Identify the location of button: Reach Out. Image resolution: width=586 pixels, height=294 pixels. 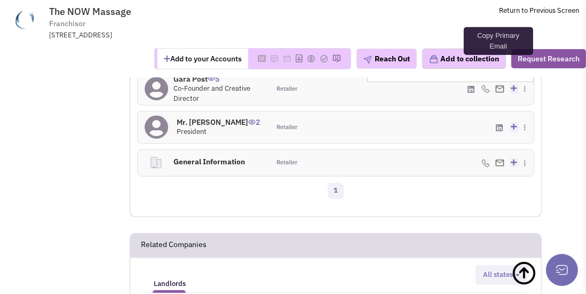
(387, 59).